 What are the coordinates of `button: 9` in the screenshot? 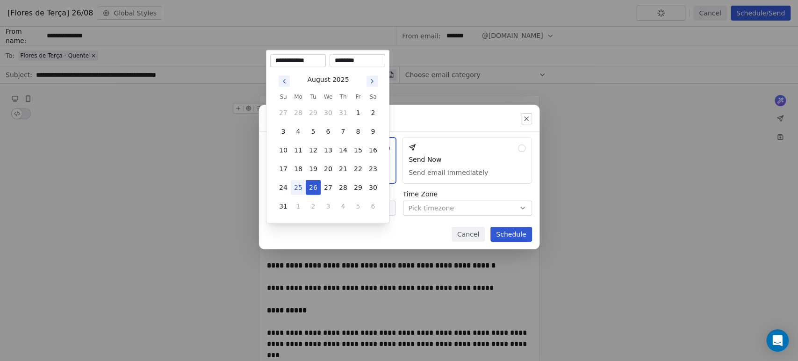 It's located at (373, 131).